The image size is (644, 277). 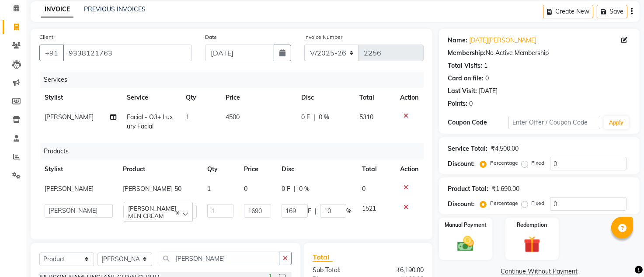 I want to click on span: 5310, so click(x=367, y=117).